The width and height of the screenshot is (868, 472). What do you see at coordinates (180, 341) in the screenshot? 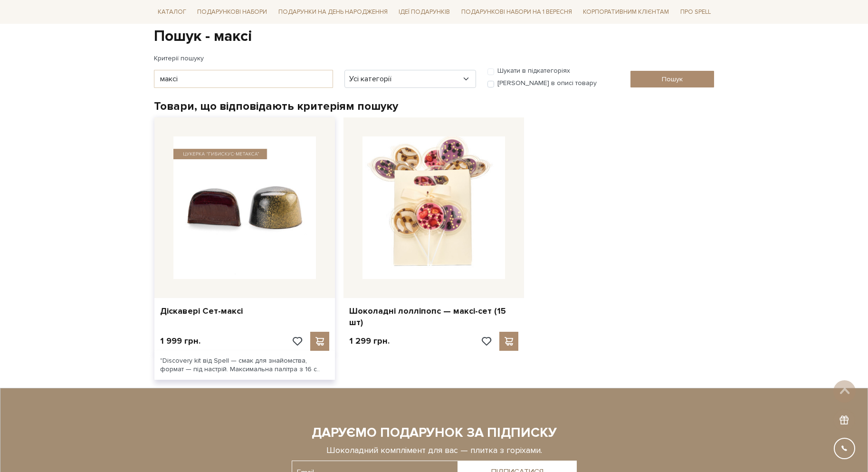
I see `p: 1 999 грн.` at bounding box center [180, 341].